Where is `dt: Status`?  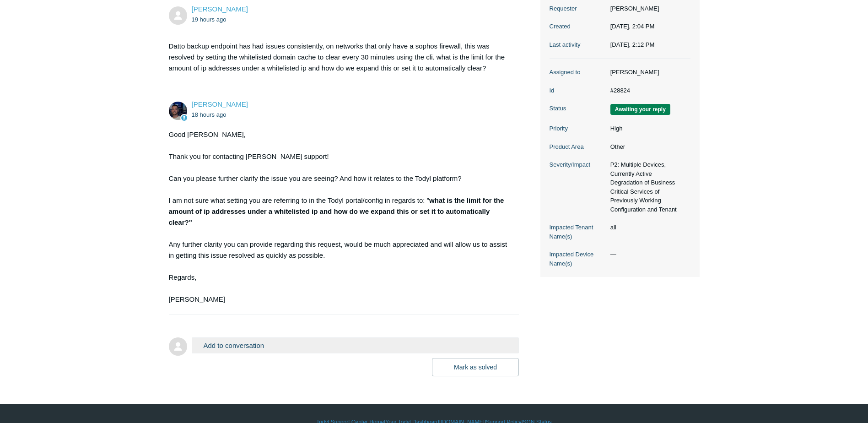 dt: Status is located at coordinates (577, 109).